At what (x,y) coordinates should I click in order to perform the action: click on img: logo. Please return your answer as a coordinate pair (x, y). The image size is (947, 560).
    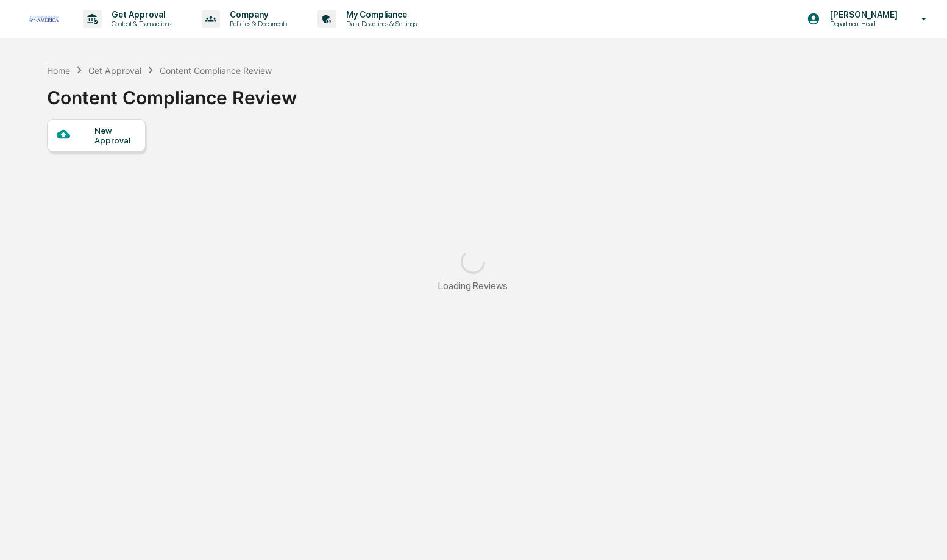
    Looking at the image, I should click on (44, 19).